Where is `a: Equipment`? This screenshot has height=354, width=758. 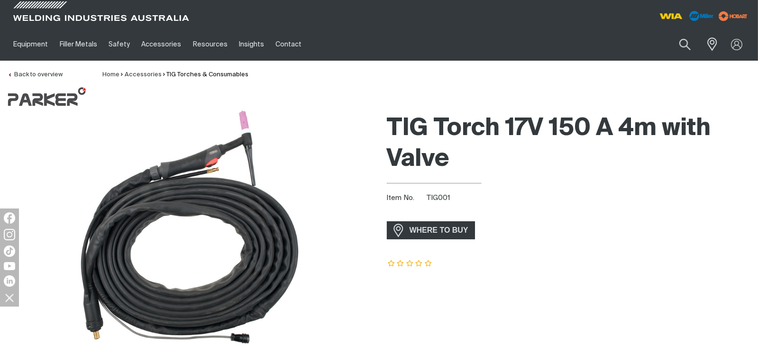
a: Equipment is located at coordinates (30, 44).